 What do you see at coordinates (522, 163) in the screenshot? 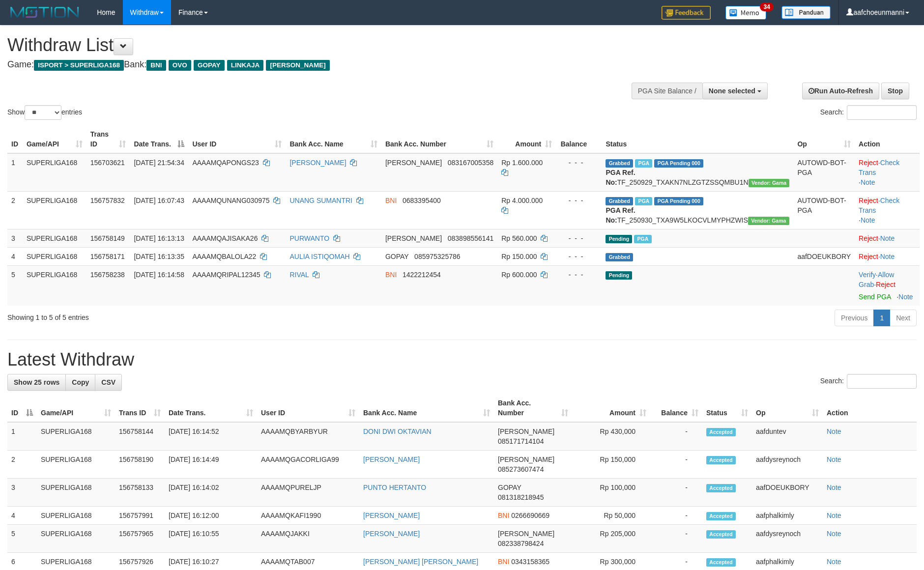
I see `span: Rp 1.600.000` at bounding box center [522, 163].